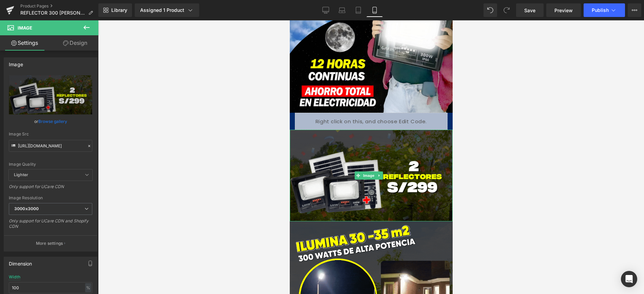 This screenshot has height=294, width=644. What do you see at coordinates (50, 226) in the screenshot?
I see `div: Only support for UCare CDN and Shopify CDN` at bounding box center [50, 226].